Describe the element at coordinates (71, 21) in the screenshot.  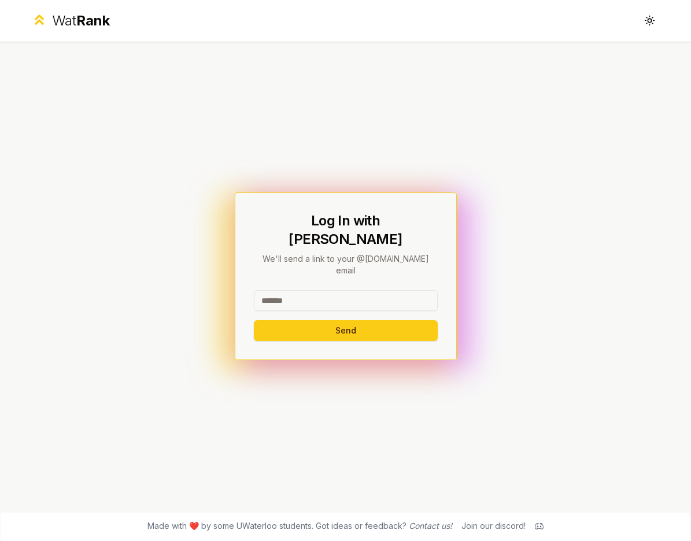
I see `a: WatRank` at that location.